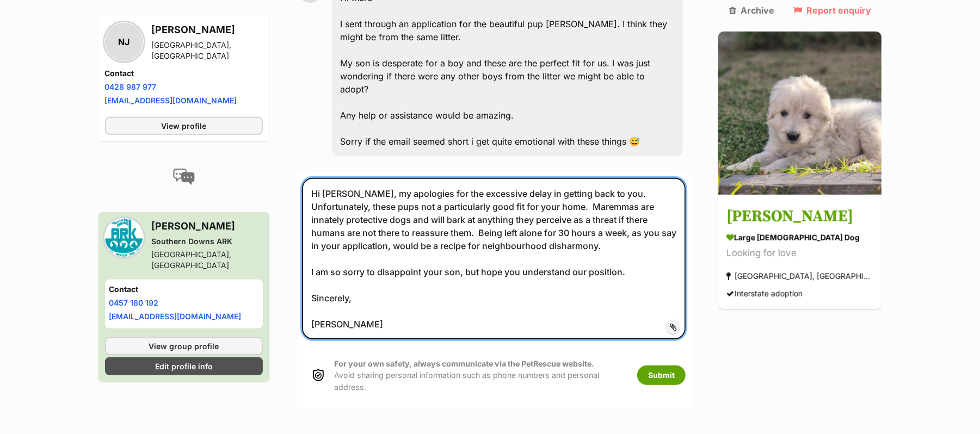 This screenshot has width=980, height=434. Describe the element at coordinates (134, 302) in the screenshot. I see `a: 0457 180 192` at that location.